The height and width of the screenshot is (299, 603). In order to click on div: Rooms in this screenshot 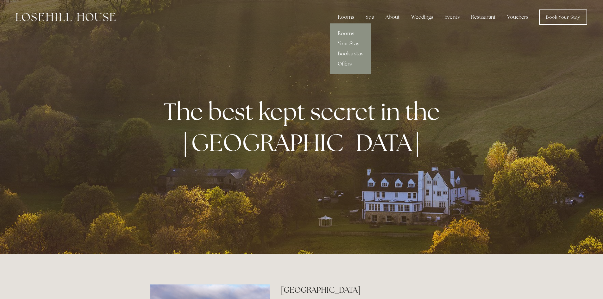, I will do `click(346, 17)`.